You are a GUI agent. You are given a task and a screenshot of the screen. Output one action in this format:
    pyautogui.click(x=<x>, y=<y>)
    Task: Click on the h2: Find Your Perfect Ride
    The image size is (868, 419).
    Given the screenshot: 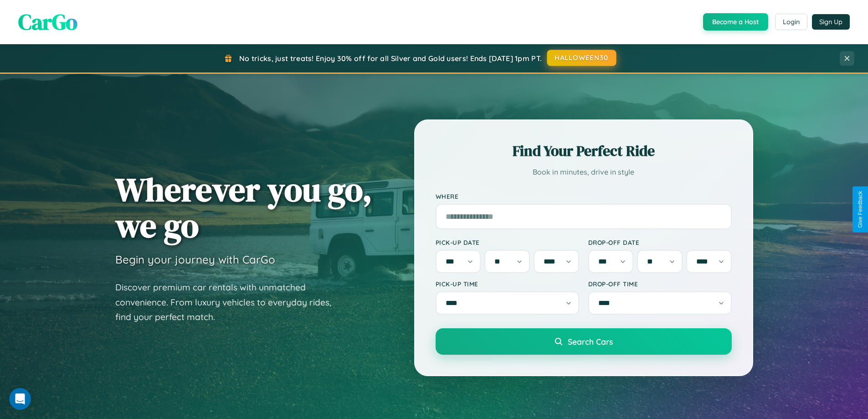 What is the action you would take?
    pyautogui.click(x=583, y=151)
    